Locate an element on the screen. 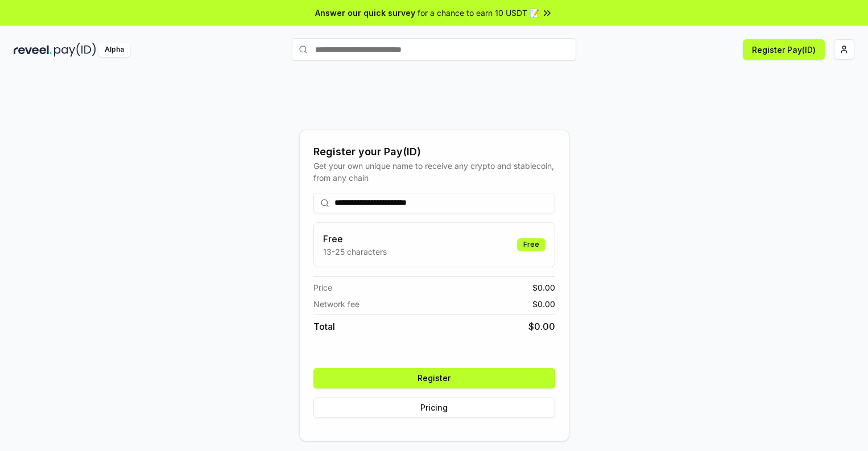 The image size is (868, 451). h3: Free is located at coordinates (355, 239).